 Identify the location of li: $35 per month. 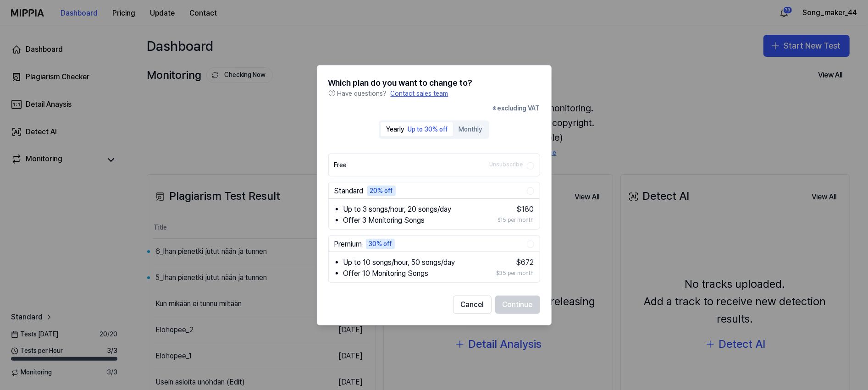
(515, 273).